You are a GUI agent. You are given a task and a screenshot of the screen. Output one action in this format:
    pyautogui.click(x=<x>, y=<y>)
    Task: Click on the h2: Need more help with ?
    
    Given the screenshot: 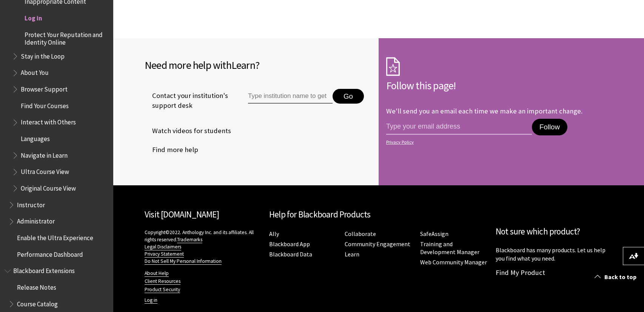 What is the action you would take?
    pyautogui.click(x=258, y=65)
    